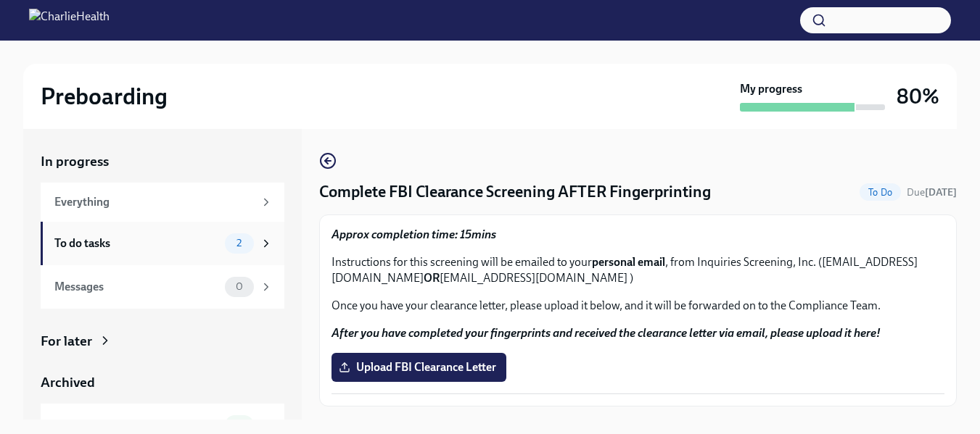 The width and height of the screenshot is (980, 434). What do you see at coordinates (880, 192) in the screenshot?
I see `span: To Do` at bounding box center [880, 192].